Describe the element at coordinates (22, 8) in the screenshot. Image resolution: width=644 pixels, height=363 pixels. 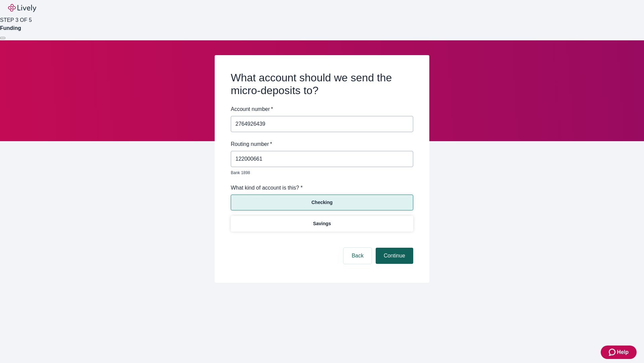
I see `img: Lively` at that location.